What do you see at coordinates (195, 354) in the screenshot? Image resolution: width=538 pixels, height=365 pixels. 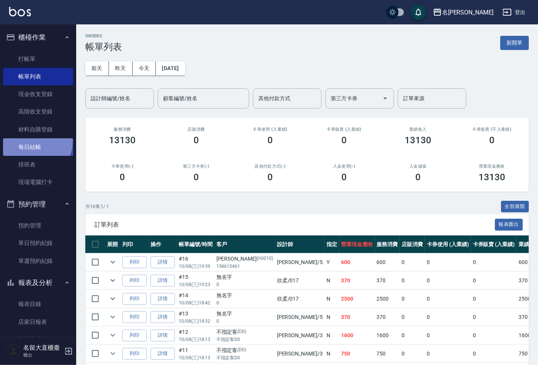 I see `td: #11` at bounding box center [195, 354].